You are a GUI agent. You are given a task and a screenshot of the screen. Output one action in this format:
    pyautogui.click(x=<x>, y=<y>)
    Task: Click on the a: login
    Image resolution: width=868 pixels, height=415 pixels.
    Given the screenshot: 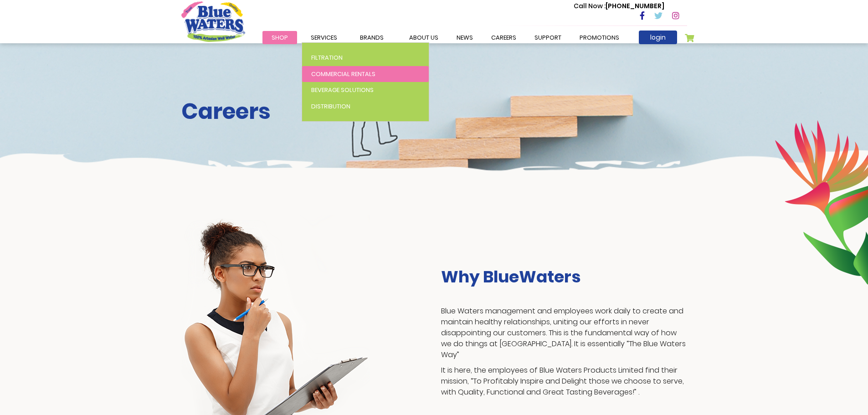 What is the action you would take?
    pyautogui.click(x=658, y=38)
    